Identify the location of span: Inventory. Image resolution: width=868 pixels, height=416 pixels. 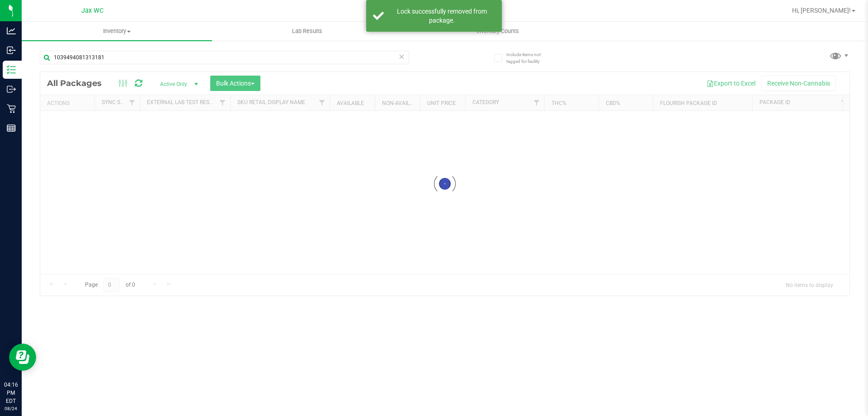
(117, 31).